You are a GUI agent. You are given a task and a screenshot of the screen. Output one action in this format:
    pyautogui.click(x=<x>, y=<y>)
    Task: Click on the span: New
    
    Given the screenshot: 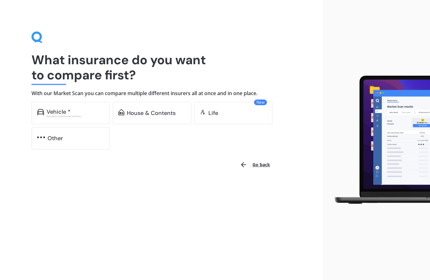 What is the action you would take?
    pyautogui.click(x=260, y=102)
    